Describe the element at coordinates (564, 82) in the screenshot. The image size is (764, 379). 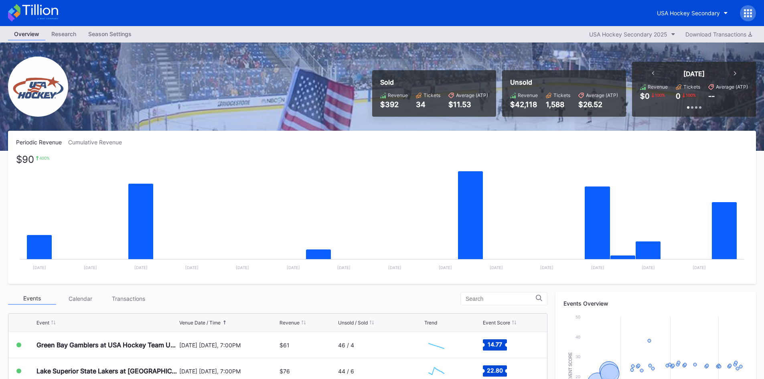
I see `div: Unsold` at that location.